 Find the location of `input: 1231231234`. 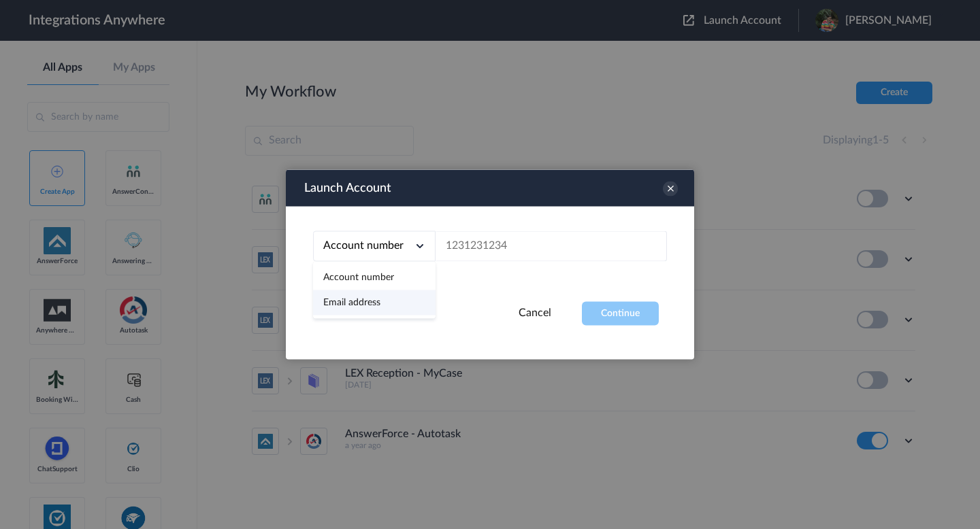

input: 1231231234 is located at coordinates (551, 247).